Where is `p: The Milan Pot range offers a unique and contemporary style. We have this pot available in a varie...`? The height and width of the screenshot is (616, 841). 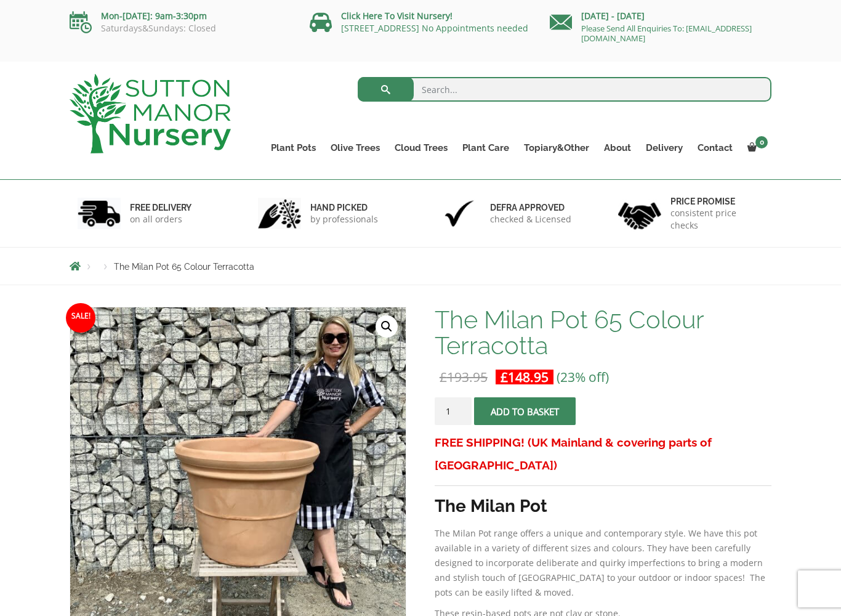 p: The Milan Pot range offers a unique and contemporary style. We have this pot available in a varie... is located at coordinates (603, 563).